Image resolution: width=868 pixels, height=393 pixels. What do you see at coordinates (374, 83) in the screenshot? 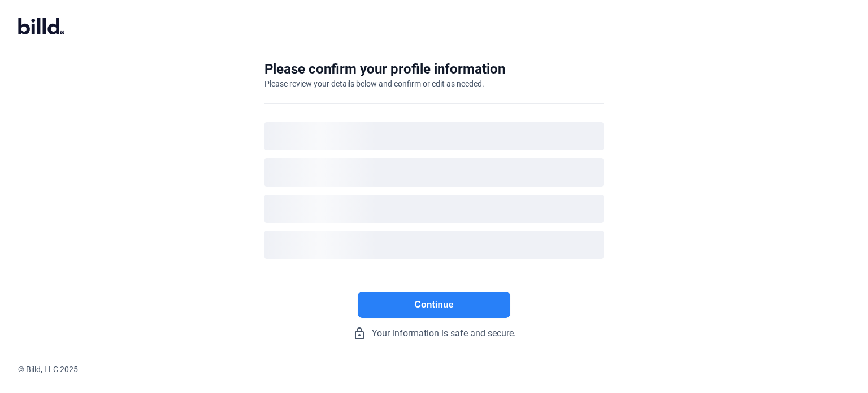
I see `div: Please review your details below and confirm or edit as needed.` at bounding box center [374, 83].